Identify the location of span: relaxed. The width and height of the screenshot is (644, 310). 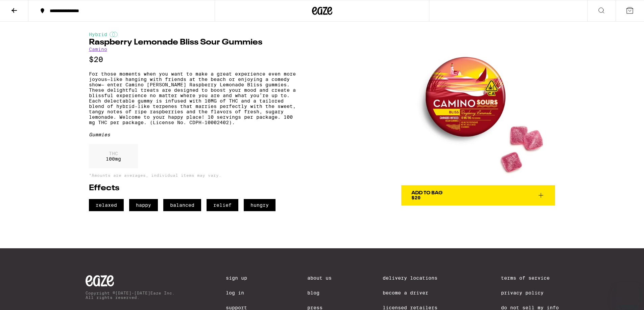
(106, 205).